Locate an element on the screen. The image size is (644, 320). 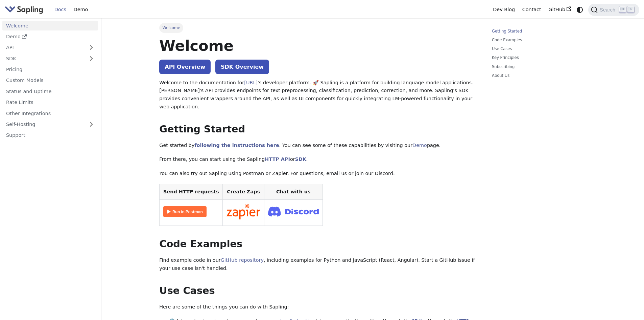
img: Connect in Zapier is located at coordinates (243, 211).